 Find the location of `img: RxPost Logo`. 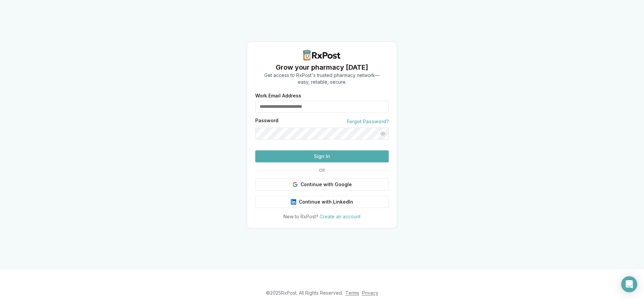

img: RxPost Logo is located at coordinates (322, 56).